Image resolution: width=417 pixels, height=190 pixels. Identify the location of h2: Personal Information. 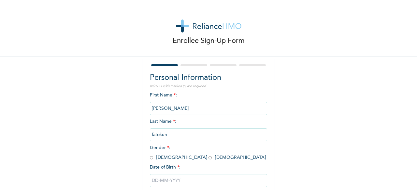
(208, 78).